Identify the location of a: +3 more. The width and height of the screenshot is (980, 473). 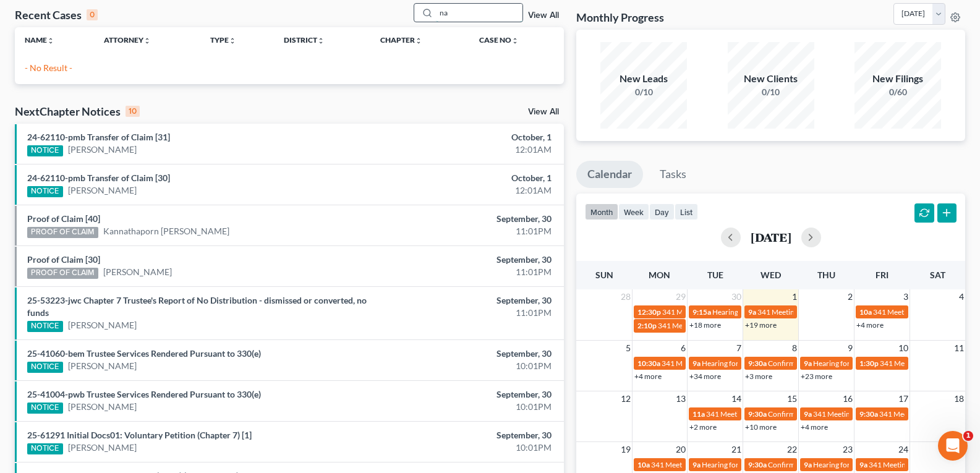
(759, 376).